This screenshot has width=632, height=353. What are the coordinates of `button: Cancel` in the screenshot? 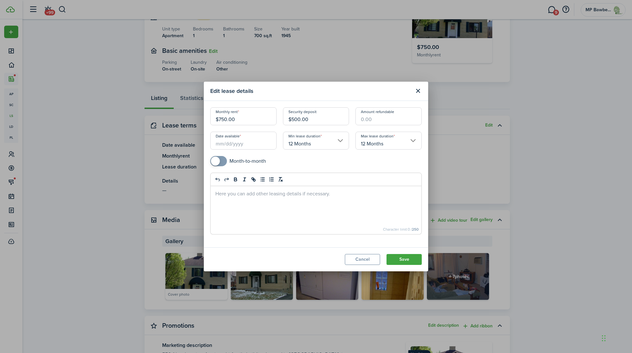 It's located at (363, 260).